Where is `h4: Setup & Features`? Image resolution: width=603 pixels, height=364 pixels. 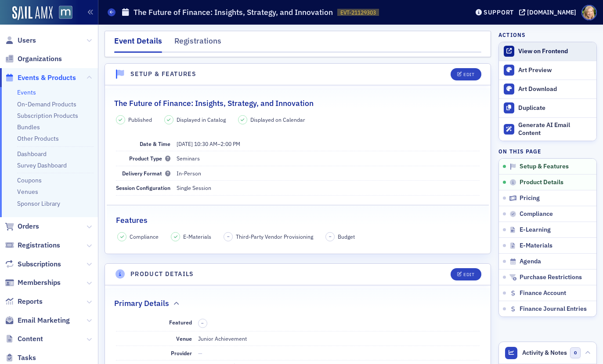 h4: Setup & Features is located at coordinates (163, 74).